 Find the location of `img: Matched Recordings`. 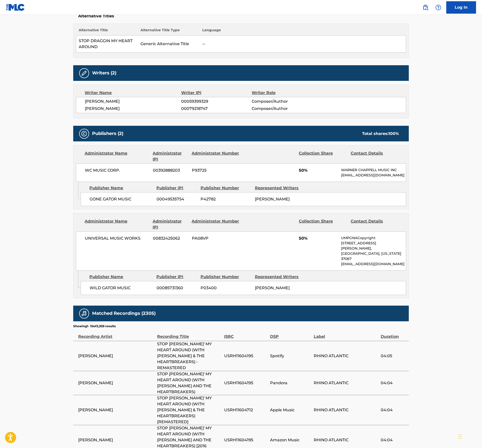

img: Matched Recordings is located at coordinates (84, 314).